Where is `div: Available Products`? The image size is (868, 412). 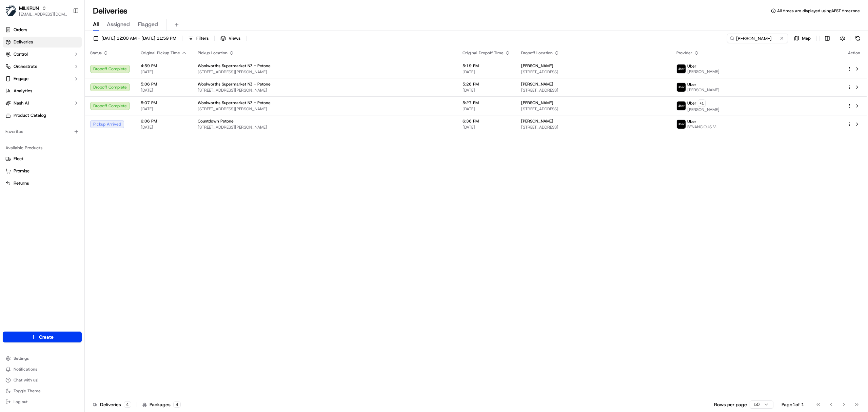
div: Available Products is located at coordinates (42, 148).